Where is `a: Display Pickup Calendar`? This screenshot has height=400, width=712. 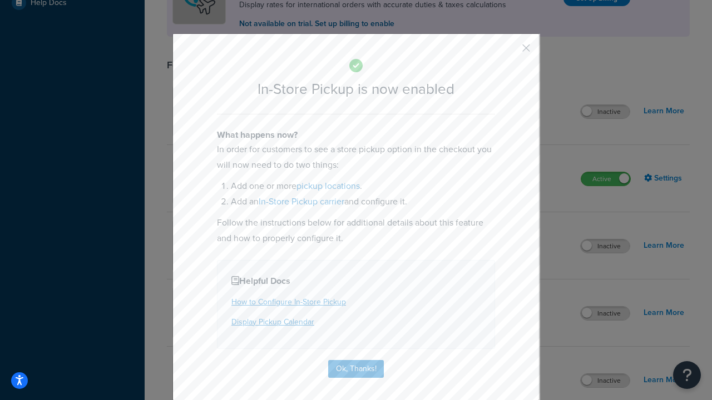 a: Display Pickup Calendar is located at coordinates (272, 322).